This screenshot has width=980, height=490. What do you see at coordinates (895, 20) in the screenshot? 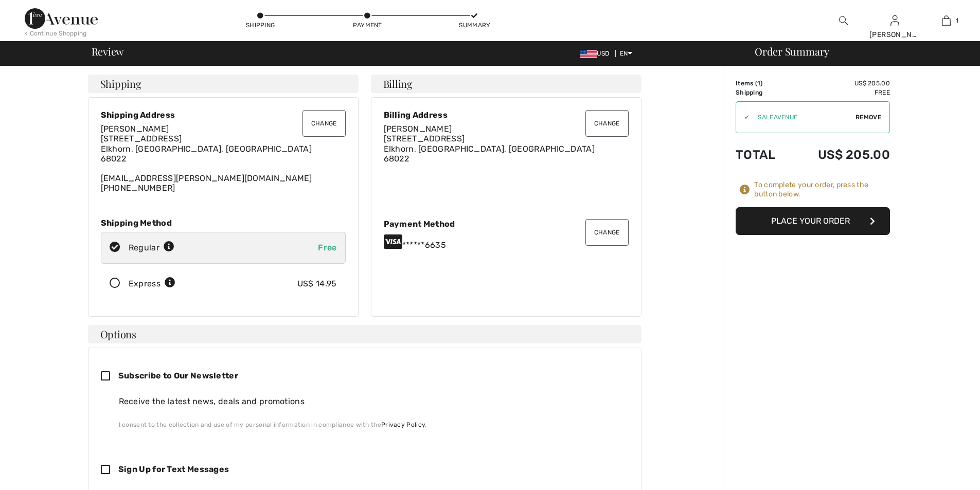
I see `a: Sign In` at bounding box center [895, 20].